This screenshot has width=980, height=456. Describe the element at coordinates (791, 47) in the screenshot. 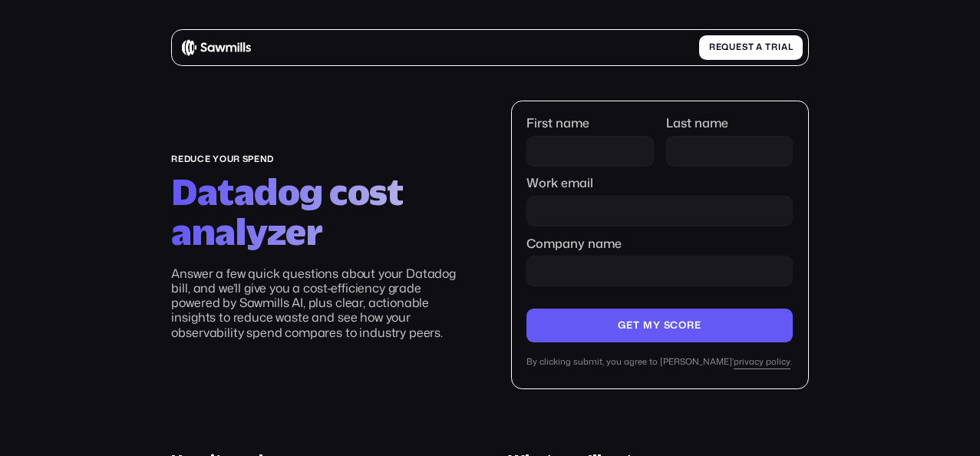

I see `span: l` at that location.